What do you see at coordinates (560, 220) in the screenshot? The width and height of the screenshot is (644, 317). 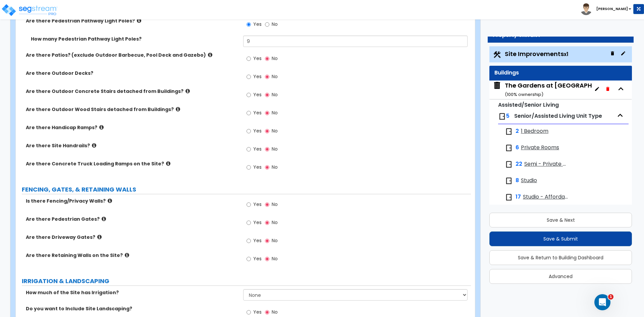 I see `button: Save & Next` at bounding box center [560, 220].